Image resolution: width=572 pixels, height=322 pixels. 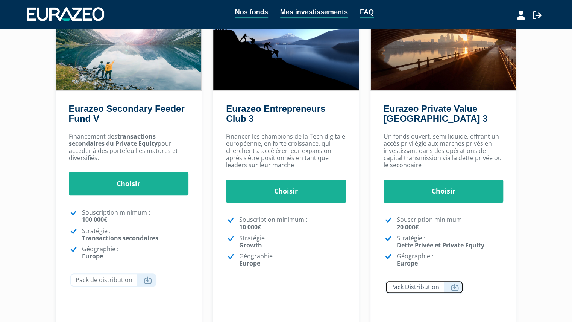 What do you see at coordinates (408, 227) in the screenshot?
I see `strong: 20 000€` at bounding box center [408, 227].